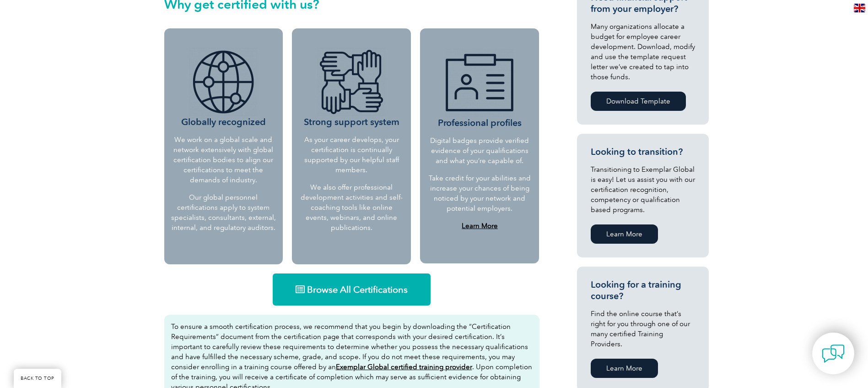 The width and height of the screenshot is (868, 388). What do you see at coordinates (404, 367) in the screenshot?
I see `u: Exemplar Global certified training provider` at bounding box center [404, 367].